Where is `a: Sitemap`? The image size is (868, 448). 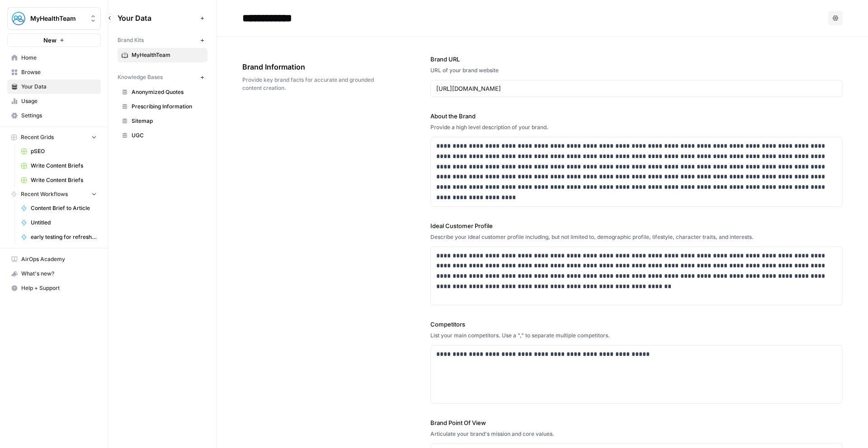 a: Sitemap is located at coordinates (163, 121).